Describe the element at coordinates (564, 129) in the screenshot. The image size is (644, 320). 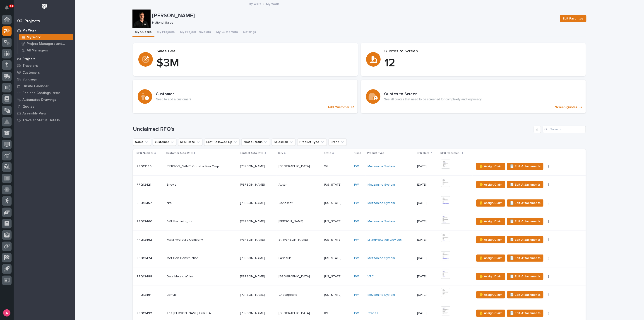
I see `div: Search` at that location.